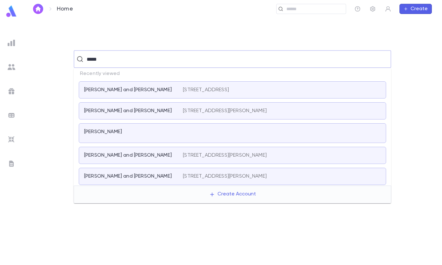  Describe the element at coordinates (232, 194) in the screenshot. I see `button: Create Account` at that location.